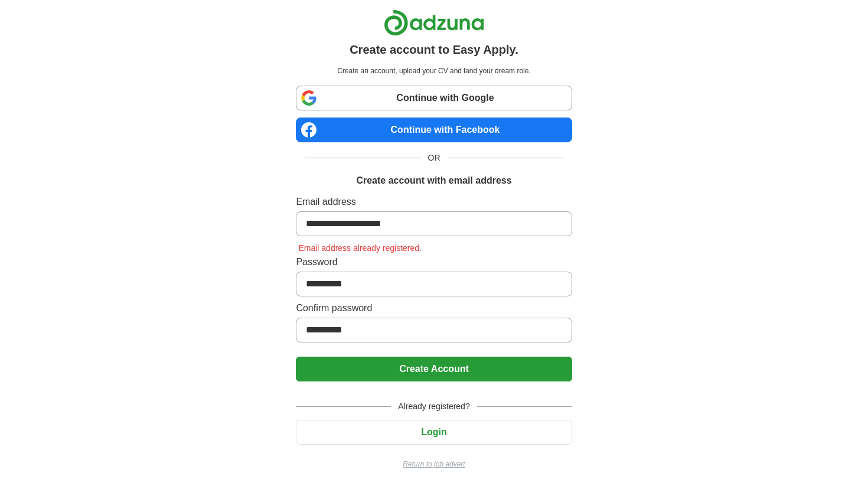 This screenshot has width=868, height=496. I want to click on a: Continue with Facebook, so click(434, 130).